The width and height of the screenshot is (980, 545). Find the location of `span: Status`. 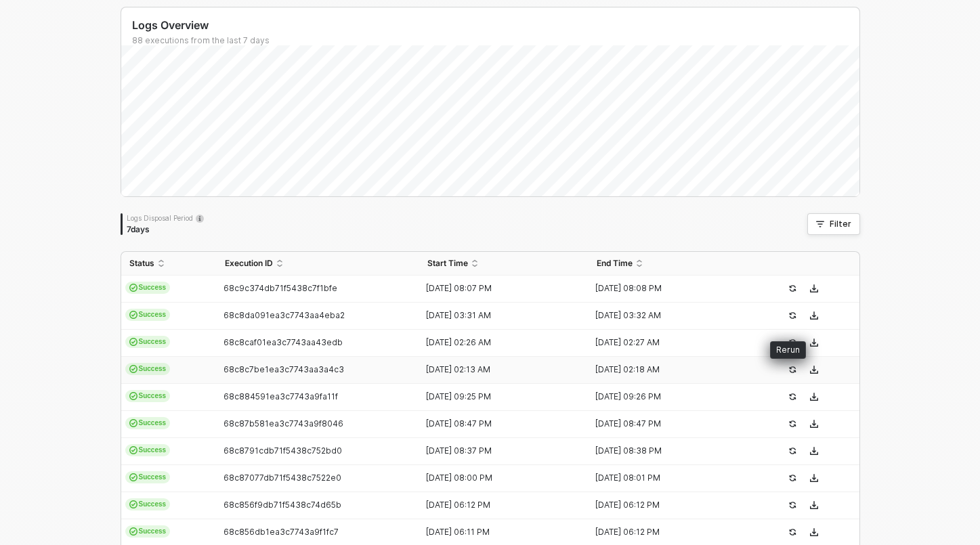

span: Status is located at coordinates (142, 264).